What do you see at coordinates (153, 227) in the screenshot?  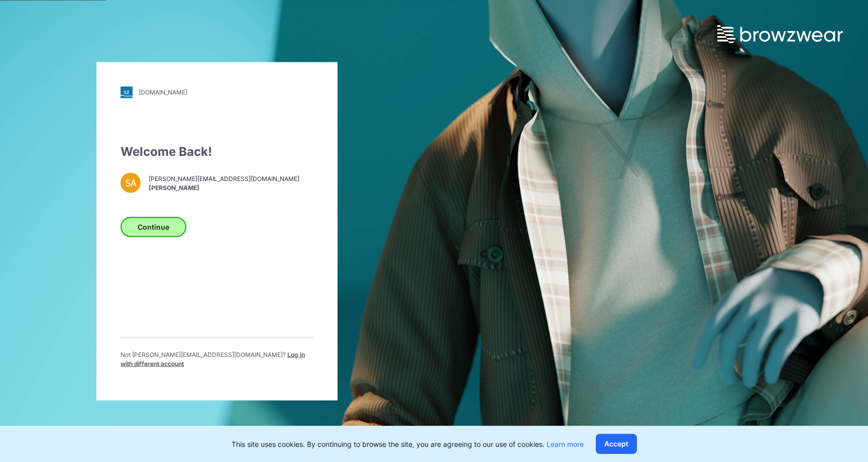 I see `button: Continue` at bounding box center [153, 227].